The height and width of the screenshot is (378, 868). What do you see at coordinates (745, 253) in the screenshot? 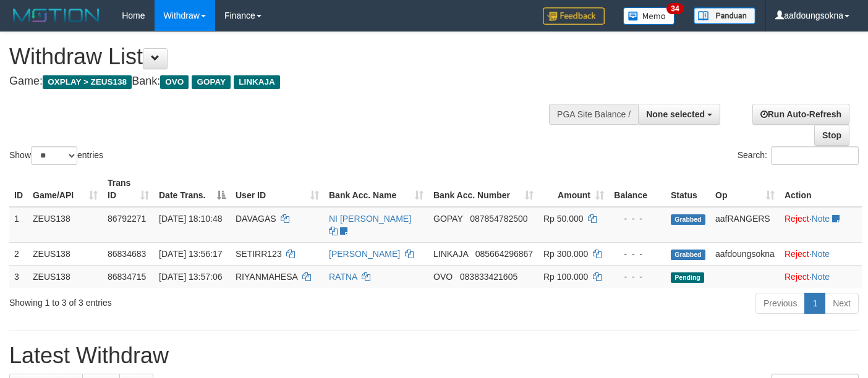
I see `td: aafdoungsokna` at bounding box center [745, 253].